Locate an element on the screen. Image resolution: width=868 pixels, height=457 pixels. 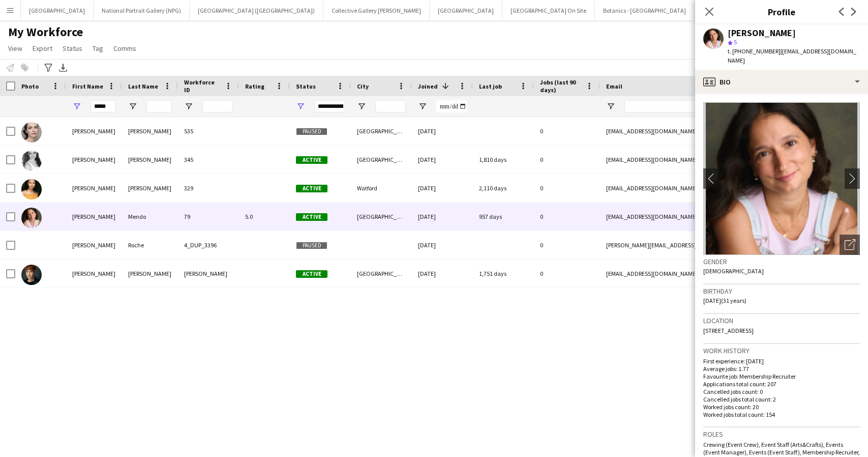
span: Rating is located at coordinates (255, 86).